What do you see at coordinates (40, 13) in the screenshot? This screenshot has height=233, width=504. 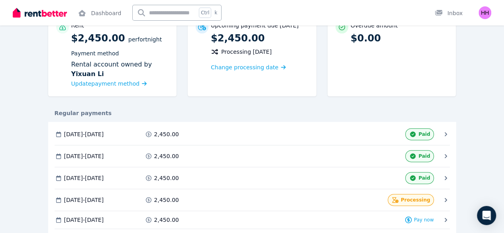 I see `img: RentBetter` at bounding box center [40, 13].